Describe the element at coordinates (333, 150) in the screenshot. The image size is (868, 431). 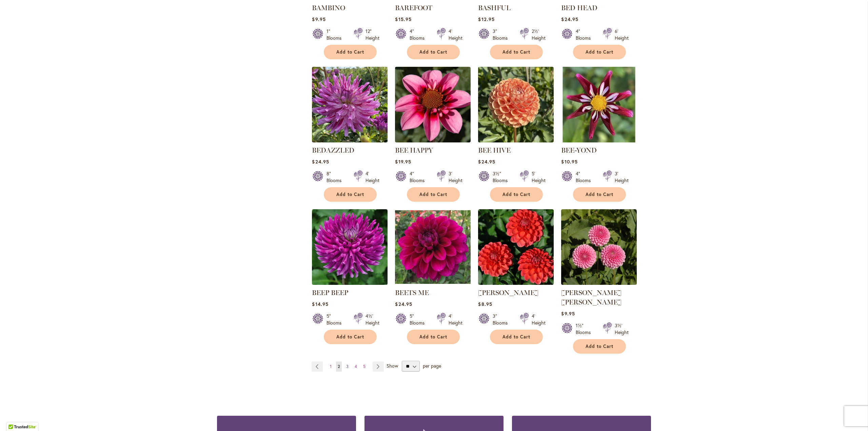
I see `a: BEDAZZLED` at that location.